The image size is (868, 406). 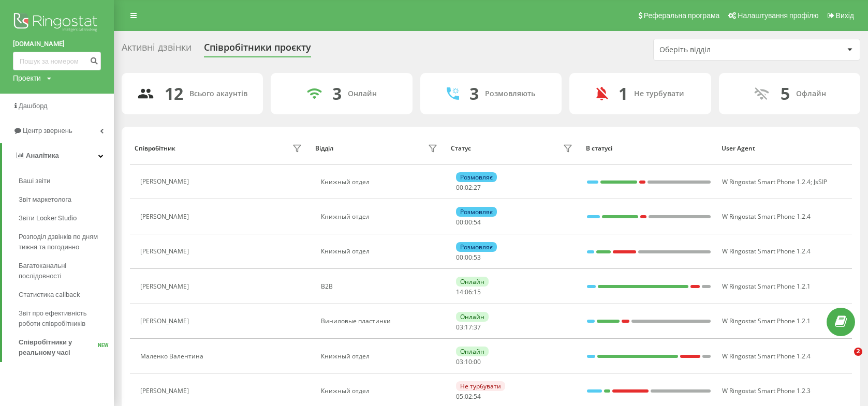 I want to click on a: Багатоканальні послідовності, so click(x=66, y=271).